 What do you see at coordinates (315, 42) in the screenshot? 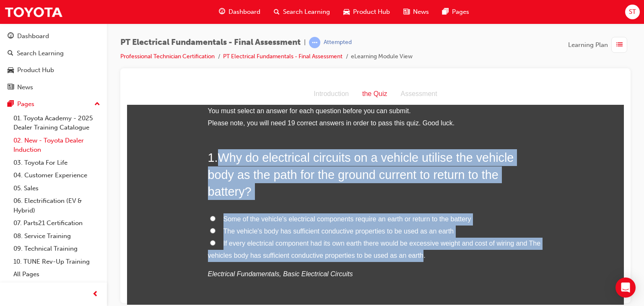
I see `span: learningRecordVerb_ATTEMPT-icon` at bounding box center [315, 42].